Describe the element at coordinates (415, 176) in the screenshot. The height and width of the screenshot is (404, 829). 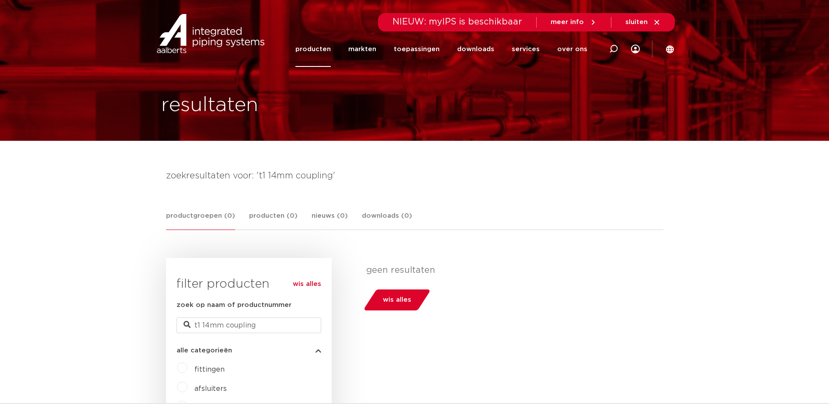
I see `h4: zoekresultaten voor: 't1 14mm coupling'` at that location.